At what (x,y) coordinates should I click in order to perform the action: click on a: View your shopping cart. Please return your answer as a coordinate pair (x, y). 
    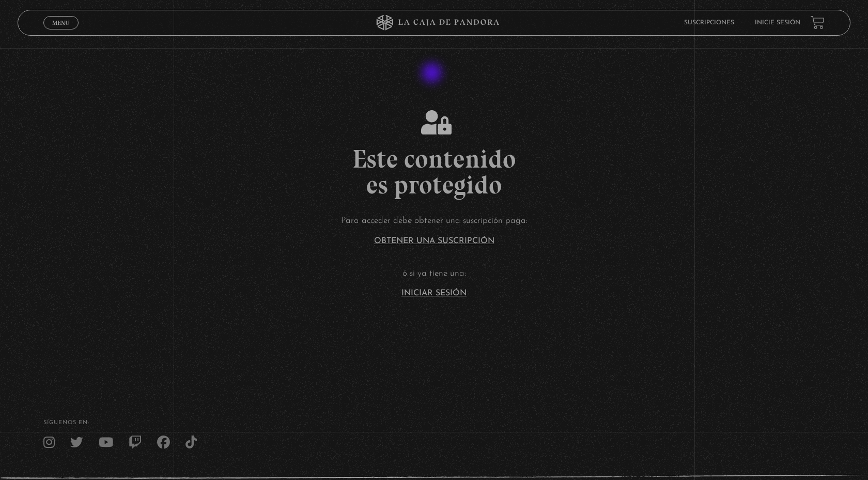
    Looking at the image, I should click on (817, 22).